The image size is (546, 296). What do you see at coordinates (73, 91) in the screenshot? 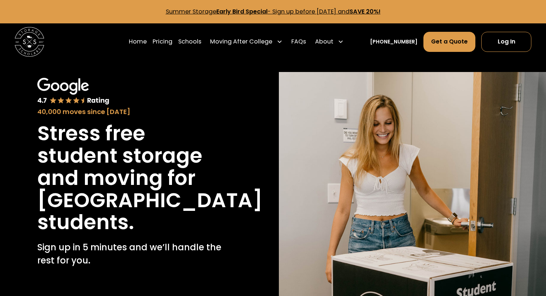
I see `img: Google 4.7 star rating` at bounding box center [73, 91].